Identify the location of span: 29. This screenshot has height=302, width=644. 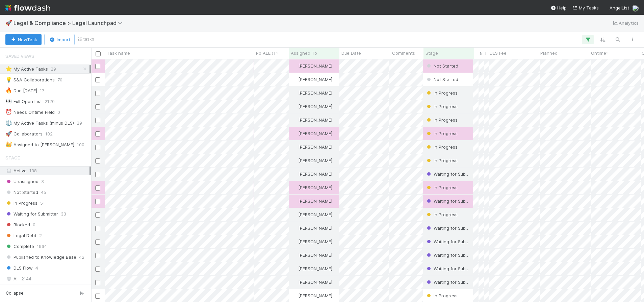
(79, 123).